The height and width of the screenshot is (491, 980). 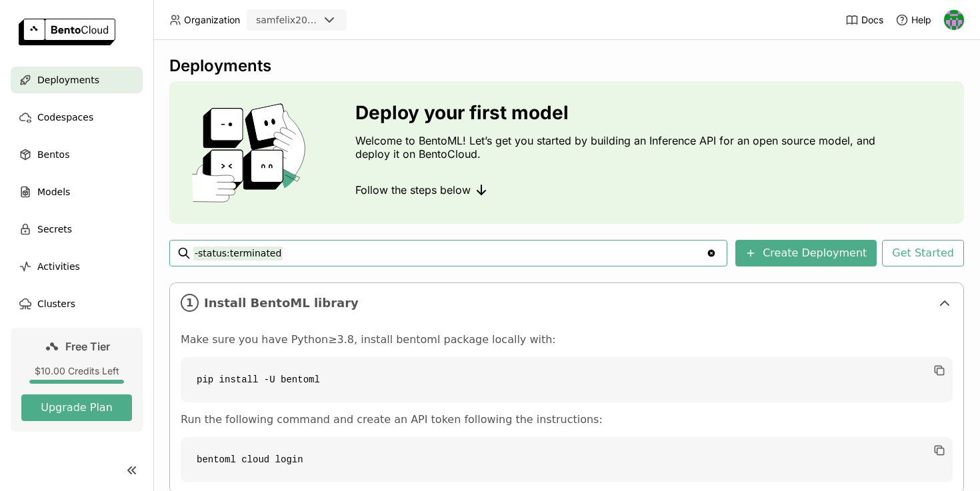 I want to click on a: Free Tier$10.00 Credits LeftUpgrade Plan, so click(x=77, y=380).